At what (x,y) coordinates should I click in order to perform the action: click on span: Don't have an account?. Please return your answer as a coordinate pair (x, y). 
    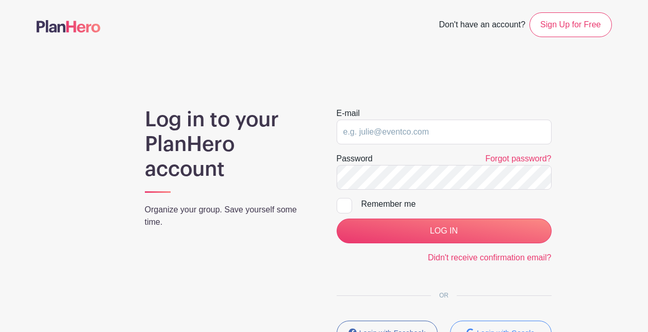
    Looking at the image, I should click on (482, 26).